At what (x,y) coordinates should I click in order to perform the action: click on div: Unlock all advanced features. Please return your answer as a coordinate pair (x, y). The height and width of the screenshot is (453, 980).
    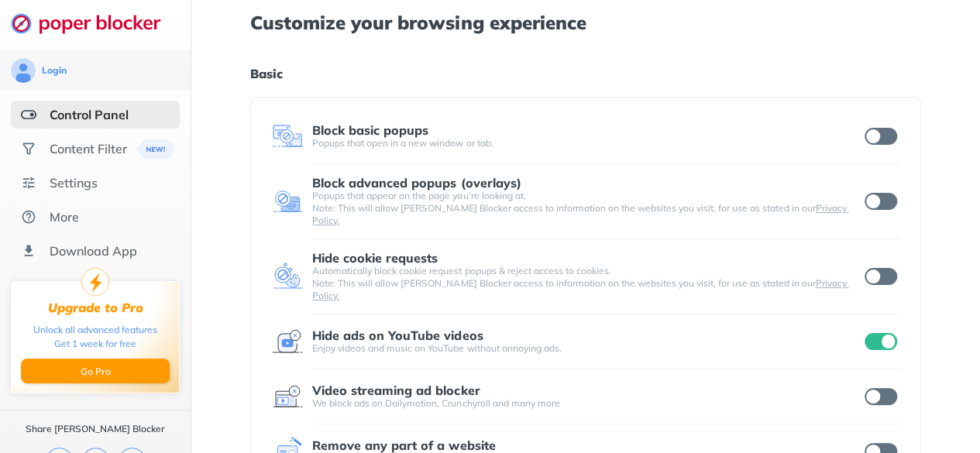
    Looking at the image, I should click on (95, 330).